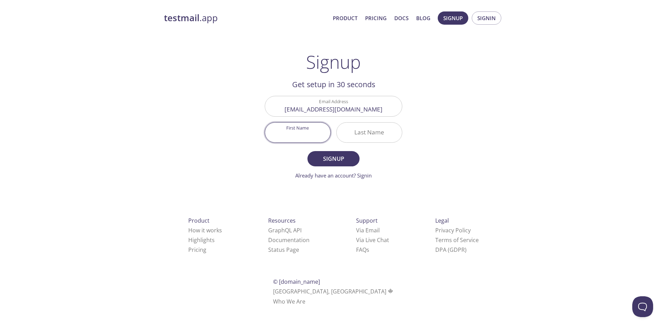 This screenshot has width=667, height=331. What do you see at coordinates (333, 84) in the screenshot?
I see `h2: Get setup in 30 seconds` at bounding box center [333, 84].